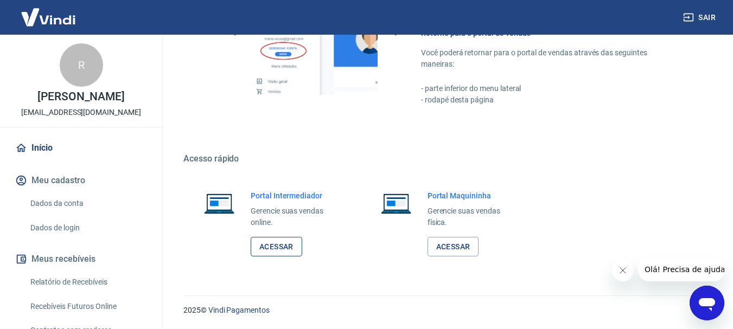 This screenshot has width=733, height=329. Describe the element at coordinates (87, 306) in the screenshot. I see `a: Recebíveis Futuros Online` at that location.